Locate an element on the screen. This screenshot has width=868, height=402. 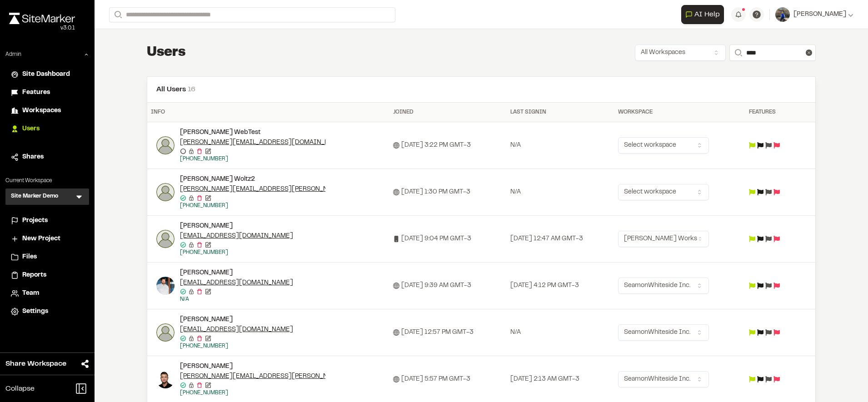
div: Last Signin is located at coordinates (560, 112).